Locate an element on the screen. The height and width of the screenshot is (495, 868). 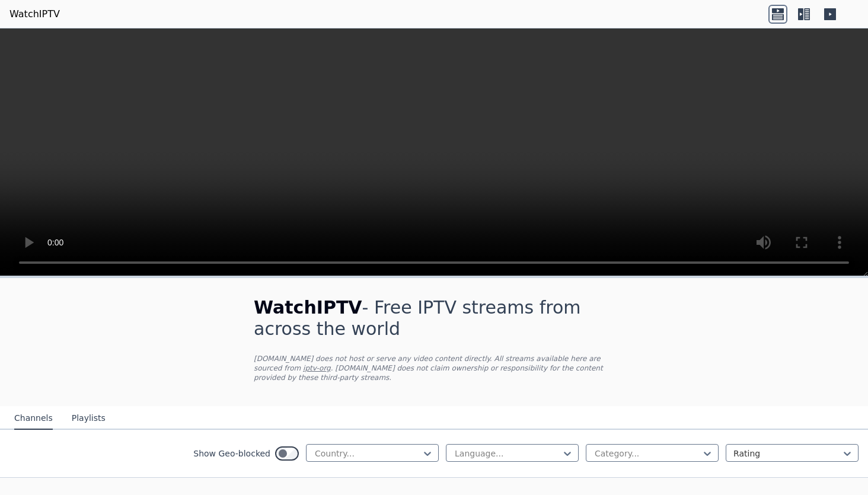
h1: - Free IPTV streams from across the world is located at coordinates (434, 318).